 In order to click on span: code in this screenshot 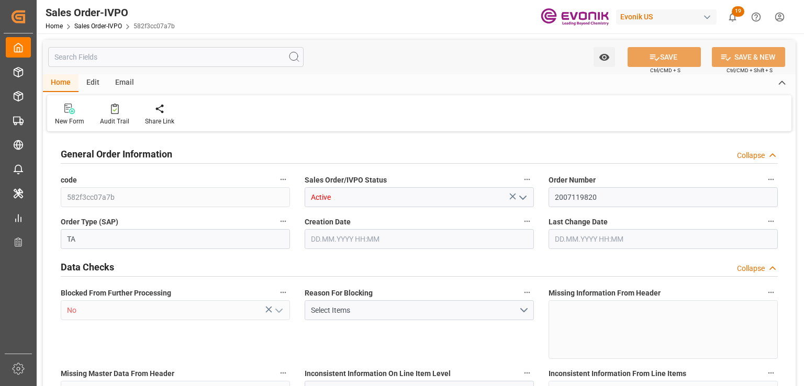, I will do `click(69, 180)`.